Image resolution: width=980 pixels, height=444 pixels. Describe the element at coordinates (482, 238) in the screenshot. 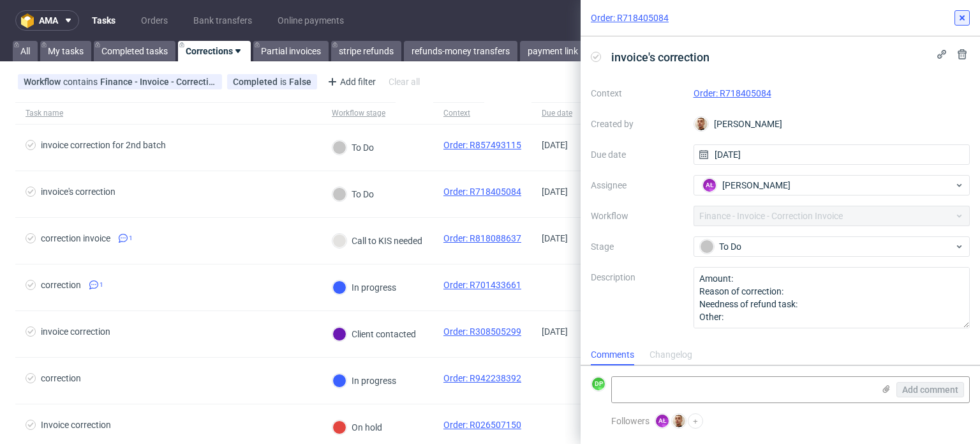

I see `a: Order: R818088637` at that location.